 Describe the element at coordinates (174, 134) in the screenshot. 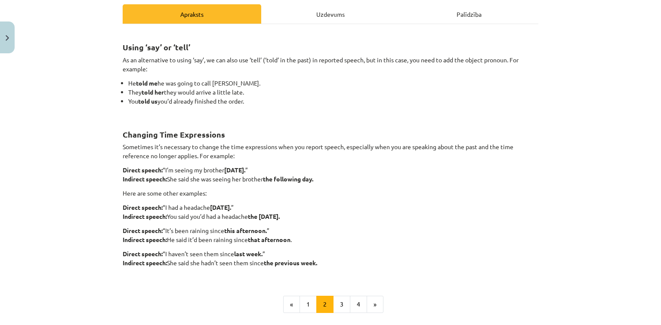

I see `strong: Changing Time Expressions` at that location.